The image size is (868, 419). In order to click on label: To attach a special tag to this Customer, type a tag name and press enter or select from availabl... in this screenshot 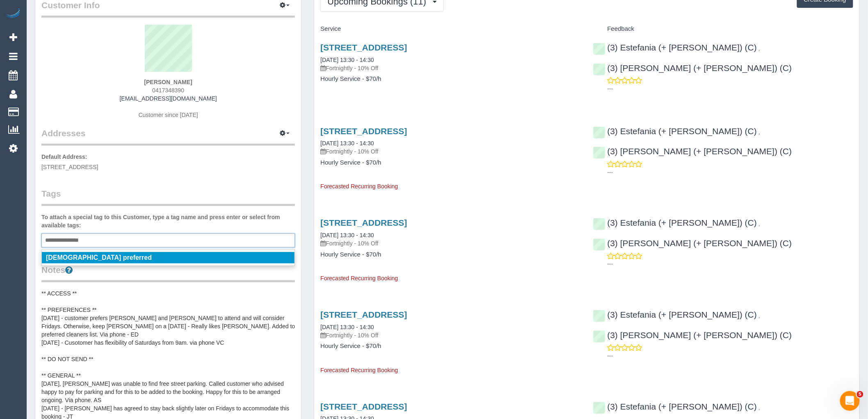, I will do `click(168, 221)`.